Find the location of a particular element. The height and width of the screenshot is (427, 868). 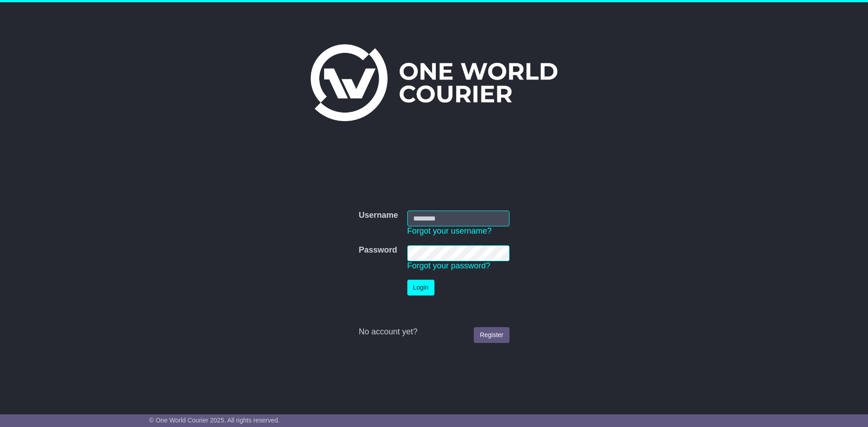

label: Username is located at coordinates (378, 215).